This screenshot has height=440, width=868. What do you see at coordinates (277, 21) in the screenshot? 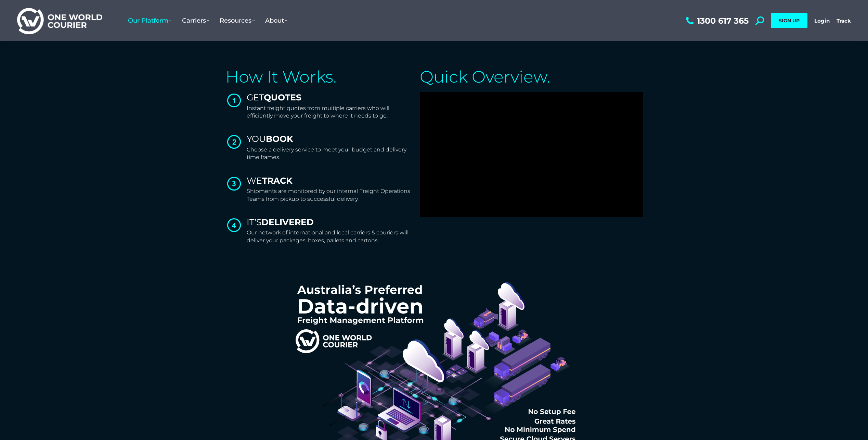
I see `span: About` at bounding box center [277, 21].